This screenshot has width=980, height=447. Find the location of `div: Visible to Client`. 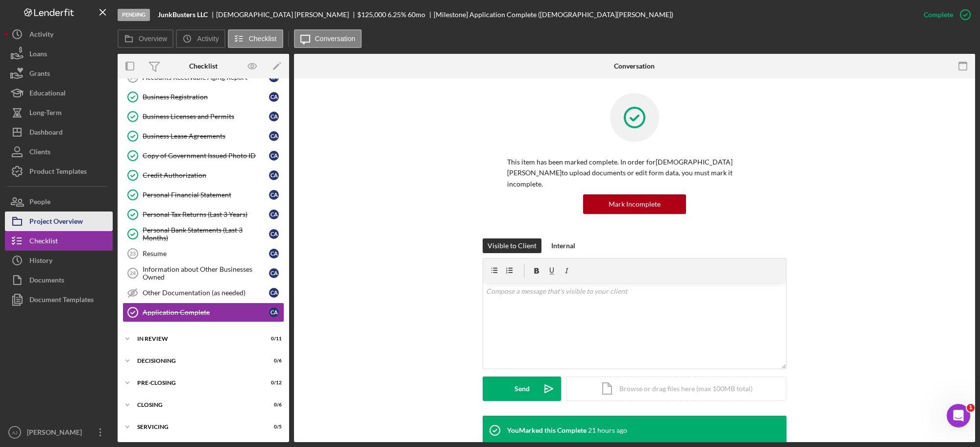

div: Visible to Client is located at coordinates (512, 245).